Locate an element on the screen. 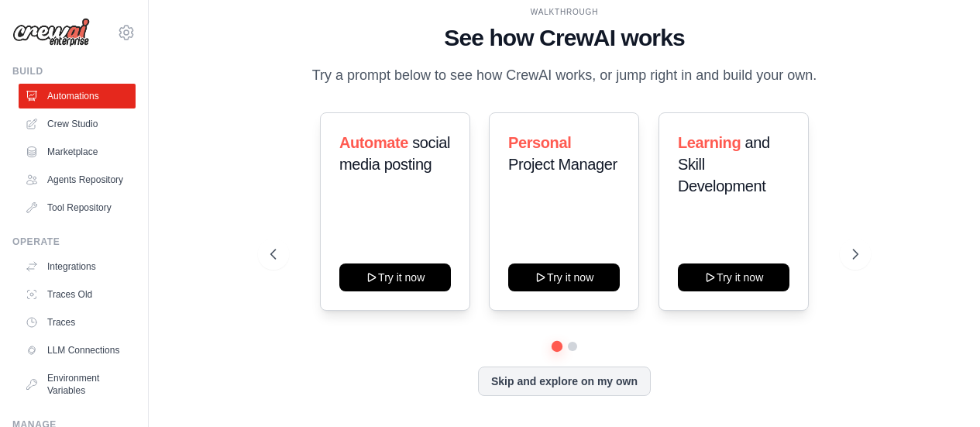 This screenshot has width=980, height=427. p: Try a prompt below to see how CrewAI works, or jump right in and build your own. is located at coordinates (565, 75).